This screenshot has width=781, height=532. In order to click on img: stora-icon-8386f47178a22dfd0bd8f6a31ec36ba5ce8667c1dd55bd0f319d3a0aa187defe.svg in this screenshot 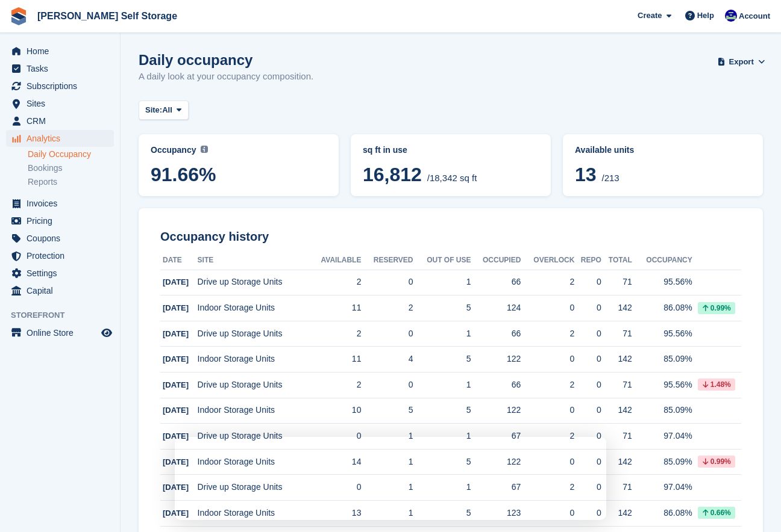, I will do `click(19, 16)`.